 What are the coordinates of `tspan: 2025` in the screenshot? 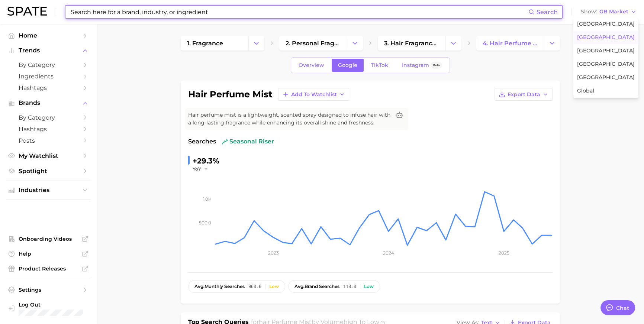 It's located at (503, 252).